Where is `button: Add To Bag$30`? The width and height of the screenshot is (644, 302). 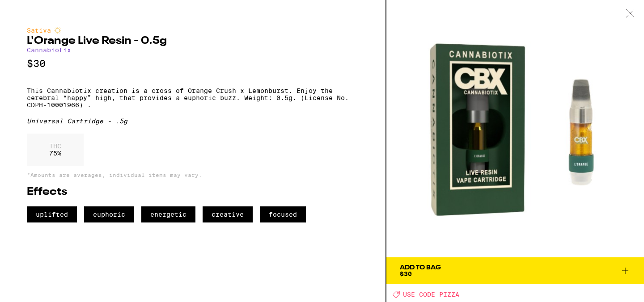
button: Add To Bag$30 is located at coordinates (515, 271).